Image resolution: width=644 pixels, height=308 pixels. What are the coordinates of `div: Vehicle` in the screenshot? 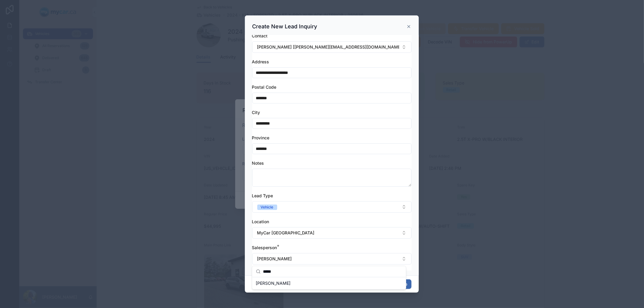 It's located at (267, 207).